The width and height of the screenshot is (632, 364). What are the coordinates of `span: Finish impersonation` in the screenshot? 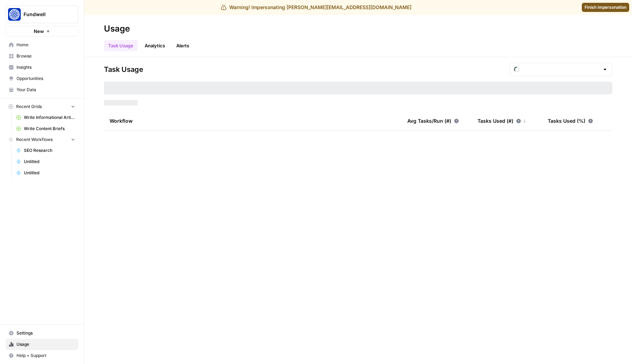 It's located at (605, 8).